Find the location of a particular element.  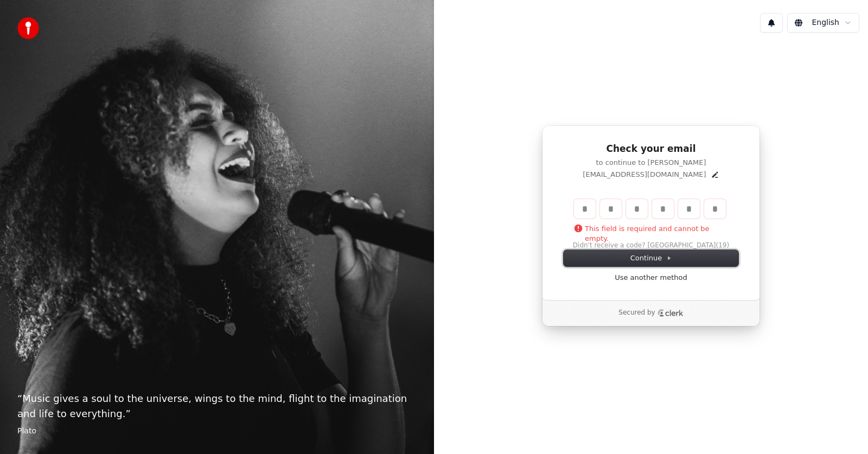

img: youka is located at coordinates (28, 28).